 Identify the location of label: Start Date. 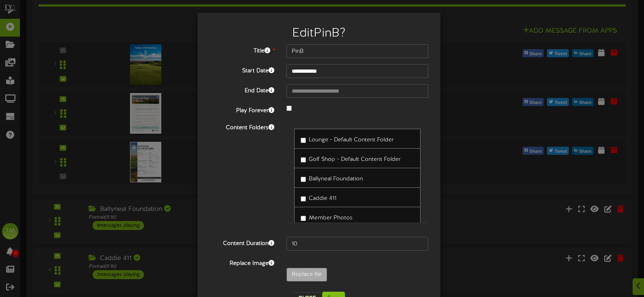
(242, 69).